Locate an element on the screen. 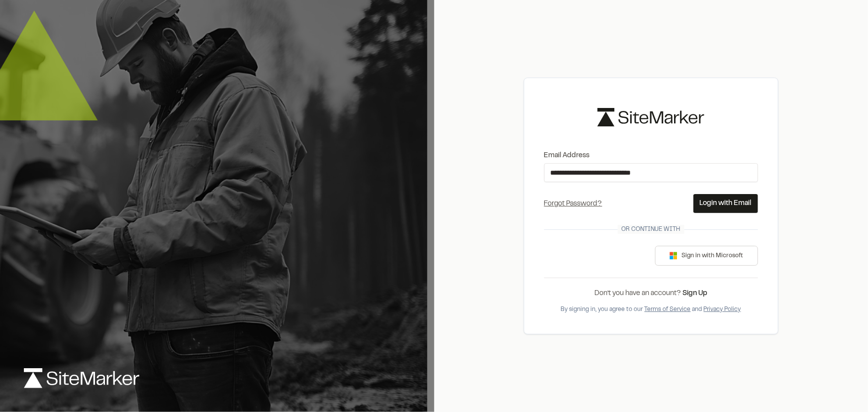 This screenshot has height=412, width=868. button: Terms of Service is located at coordinates (668, 310).